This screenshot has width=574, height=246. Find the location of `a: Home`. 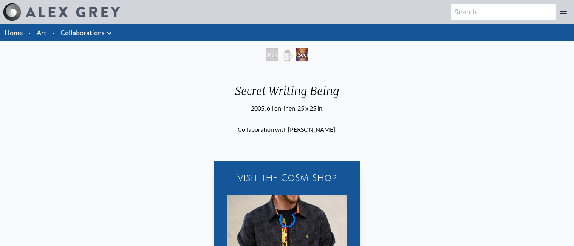

a: Home is located at coordinates (14, 33).